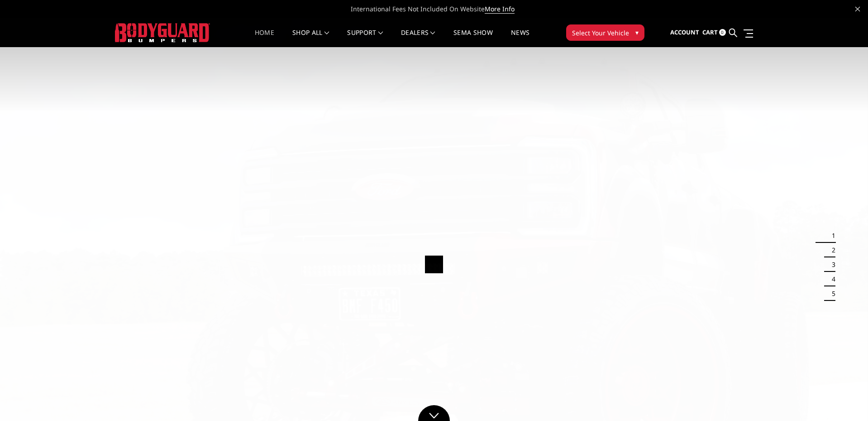 The height and width of the screenshot is (421, 868). Describe the element at coordinates (831, 279) in the screenshot. I see `button: 4 of 5` at that location.